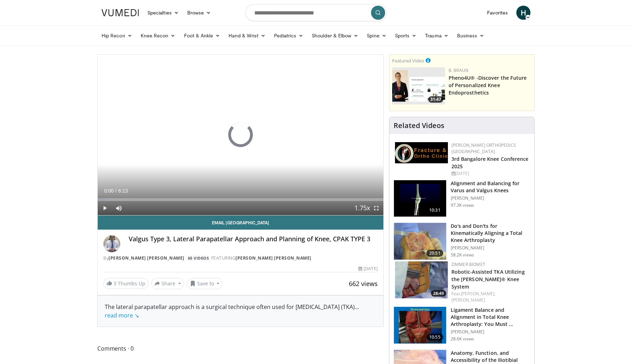 This screenshot has width=632, height=364. What do you see at coordinates (490, 187) in the screenshot?
I see `h3: Alignment and Balancing for Varus and Valgus Knees` at bounding box center [490, 187].